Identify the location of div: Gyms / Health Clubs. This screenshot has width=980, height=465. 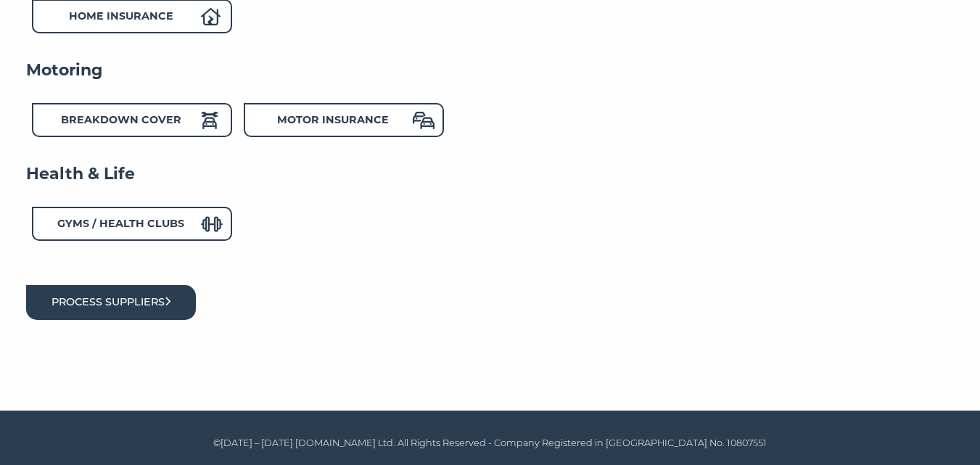
(132, 224).